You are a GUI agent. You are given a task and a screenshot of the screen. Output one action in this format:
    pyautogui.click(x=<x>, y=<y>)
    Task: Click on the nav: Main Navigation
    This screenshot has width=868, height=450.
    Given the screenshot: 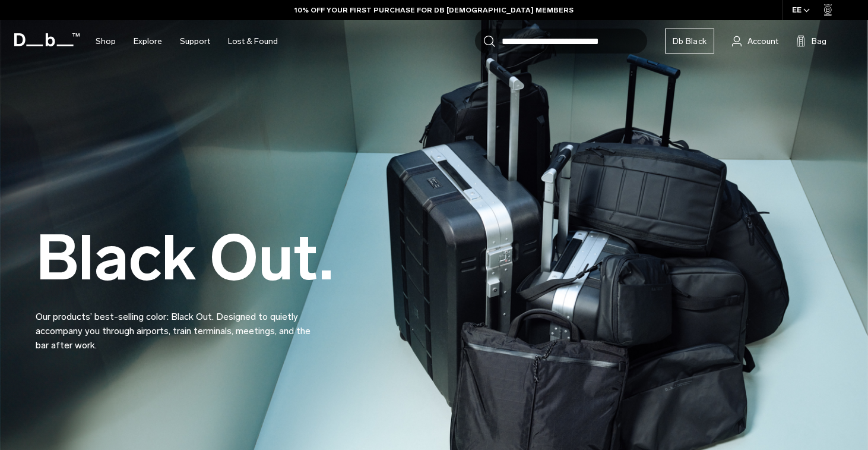 What is the action you would take?
    pyautogui.click(x=186, y=41)
    